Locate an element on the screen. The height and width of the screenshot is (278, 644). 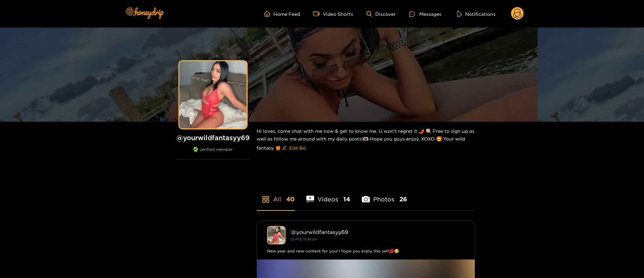
a: Home Feed is located at coordinates (282, 14).